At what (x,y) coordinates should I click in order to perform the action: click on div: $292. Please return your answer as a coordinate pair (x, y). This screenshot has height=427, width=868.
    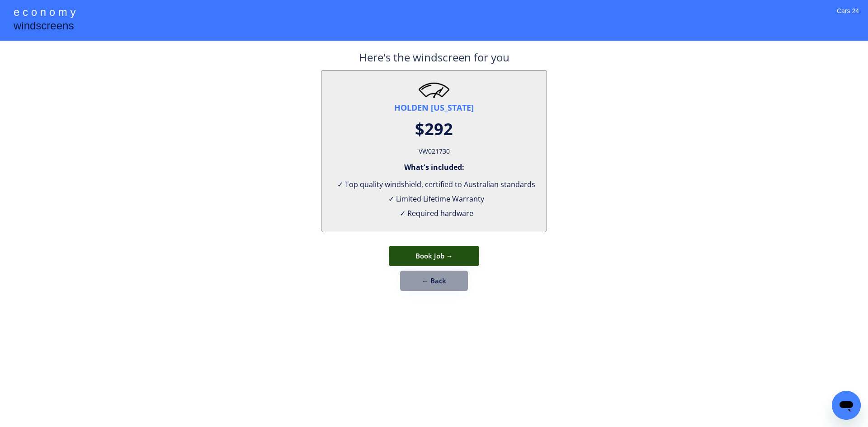
    Looking at the image, I should click on (434, 129).